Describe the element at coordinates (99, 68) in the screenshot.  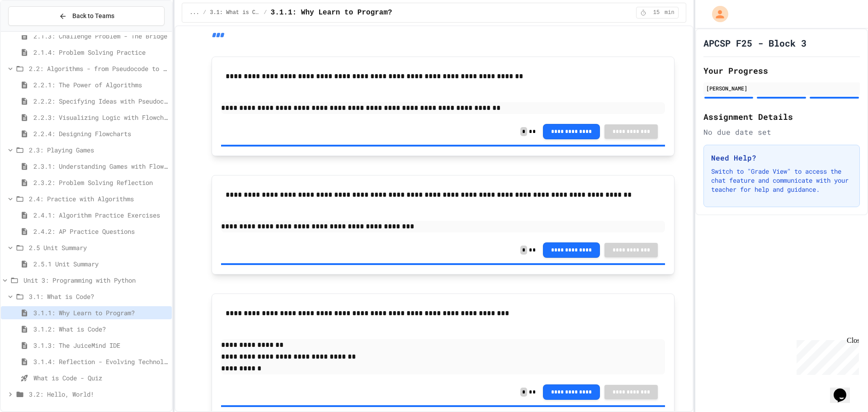
I see `span: 2.2: Algorithms - from Pseudocode to Flowcharts` at that location.